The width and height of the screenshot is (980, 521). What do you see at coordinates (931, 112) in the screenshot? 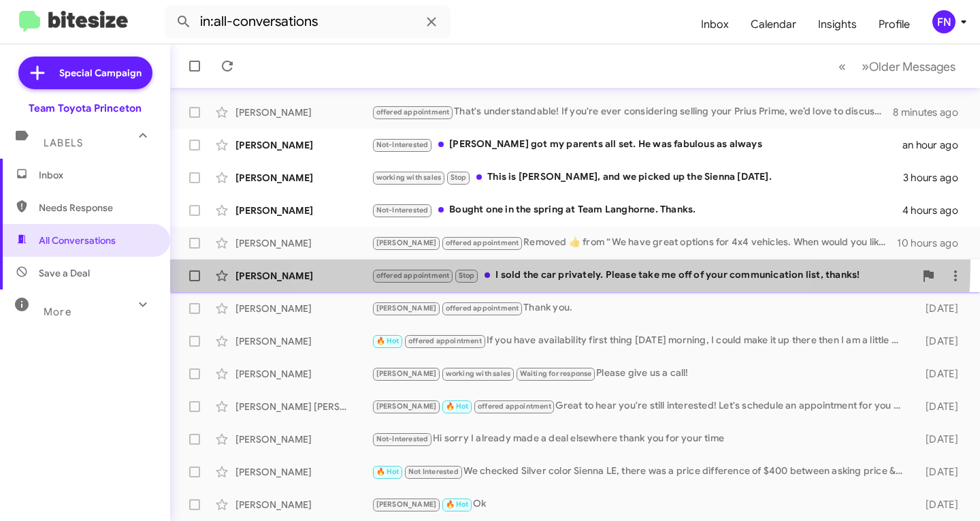
I see `div: 8 minutes ago` at bounding box center [931, 112].